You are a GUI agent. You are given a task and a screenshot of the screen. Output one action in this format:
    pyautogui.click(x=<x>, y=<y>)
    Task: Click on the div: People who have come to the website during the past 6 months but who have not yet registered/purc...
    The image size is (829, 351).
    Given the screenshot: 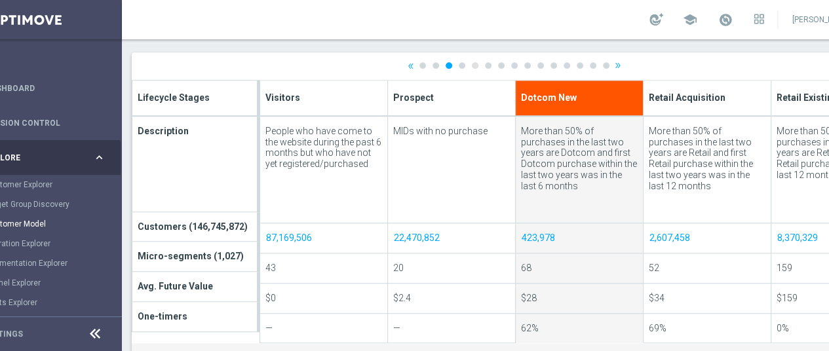 What is the action you would take?
    pyautogui.click(x=324, y=147)
    